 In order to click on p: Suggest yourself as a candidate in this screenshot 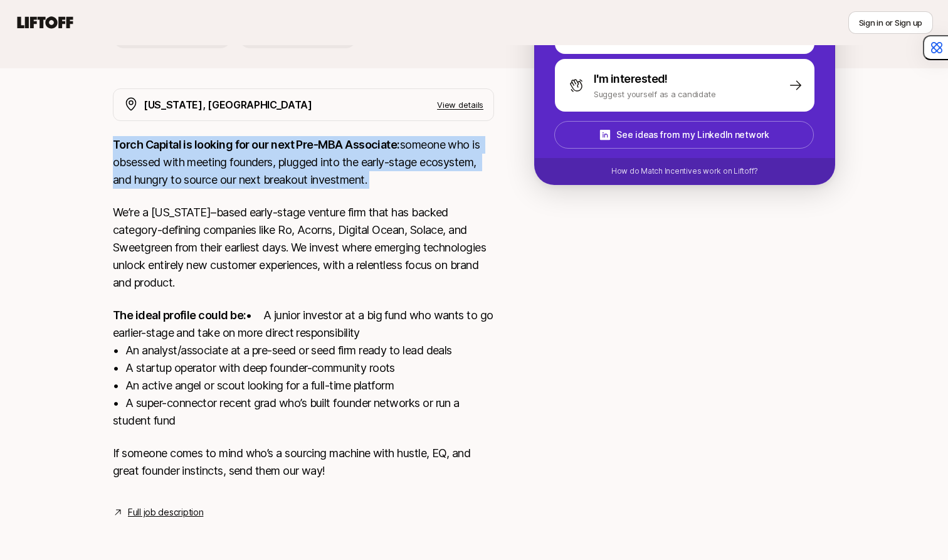, I will do `click(655, 94)`.